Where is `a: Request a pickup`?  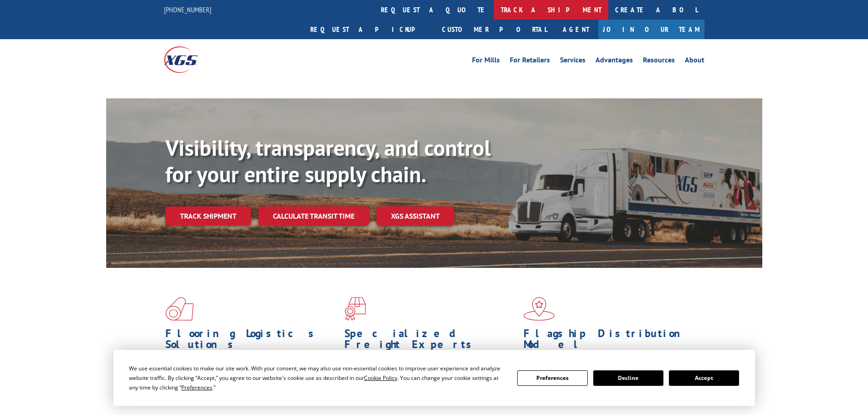 a: Request a pickup is located at coordinates (369, 29).